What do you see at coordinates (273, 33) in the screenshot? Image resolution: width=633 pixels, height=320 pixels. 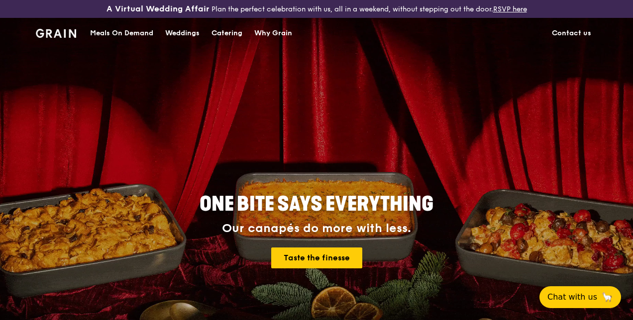 I see `div: Why Grain` at bounding box center [273, 33].